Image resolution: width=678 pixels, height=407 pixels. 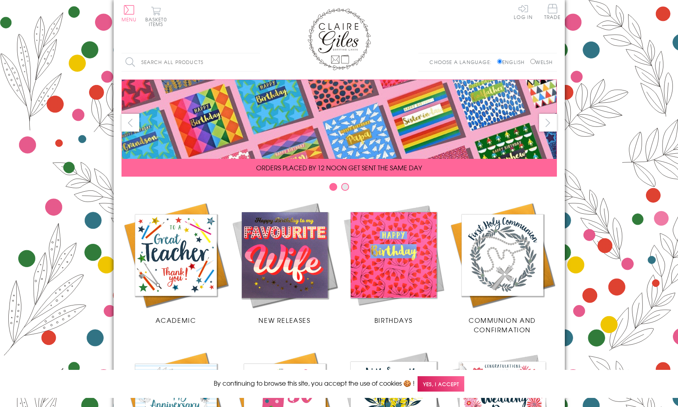 I want to click on input: Welsh, so click(x=532, y=61).